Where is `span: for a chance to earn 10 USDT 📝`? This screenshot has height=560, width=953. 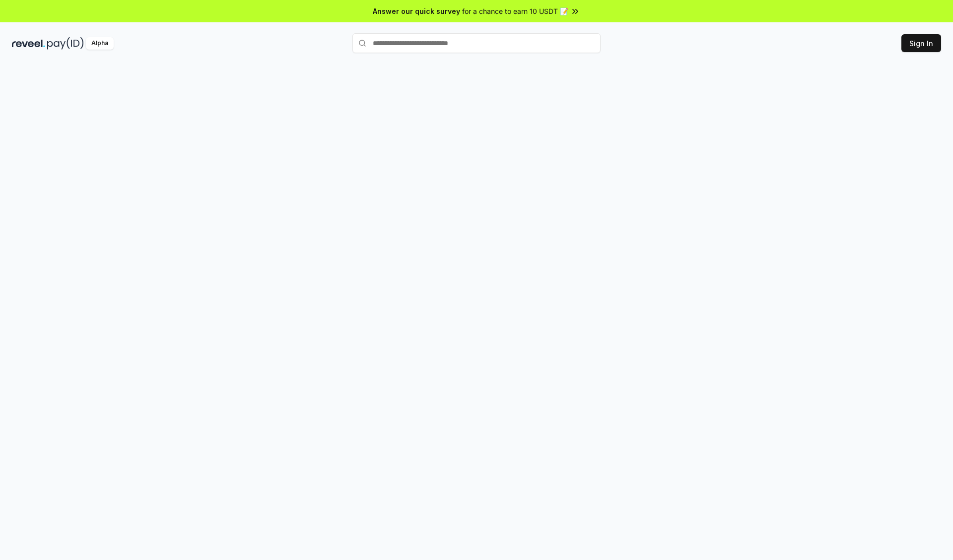
span: for a chance to earn 10 USDT 📝 is located at coordinates (515, 11).